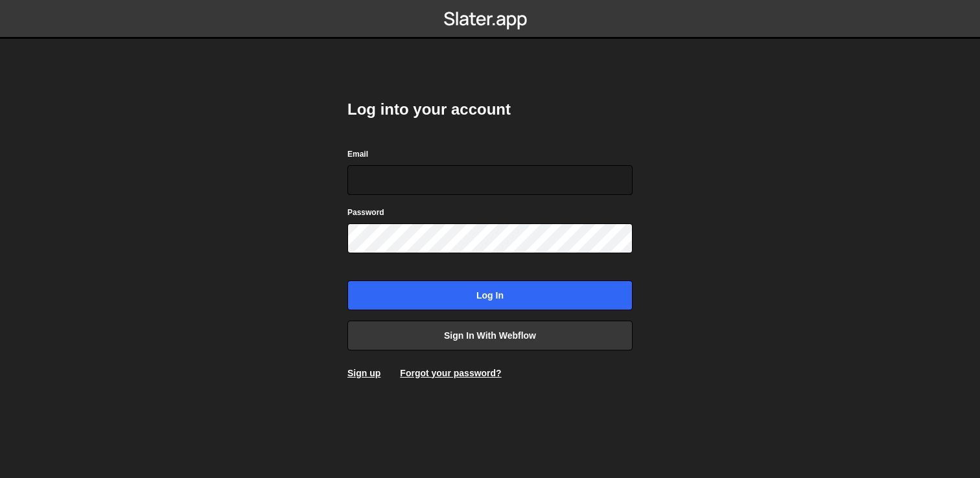 This screenshot has height=478, width=980. Describe the element at coordinates (363, 373) in the screenshot. I see `a: Sign up` at that location.